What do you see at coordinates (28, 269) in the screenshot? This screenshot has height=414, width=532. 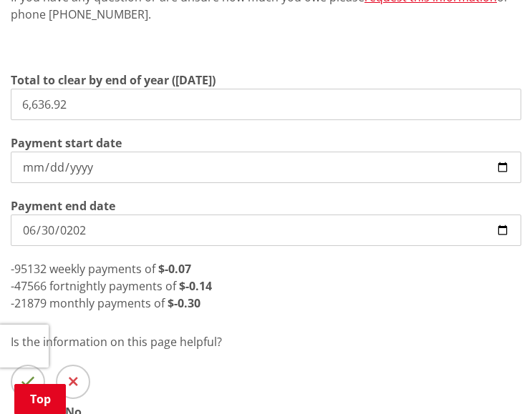 I see `span: -95132` at bounding box center [28, 269].